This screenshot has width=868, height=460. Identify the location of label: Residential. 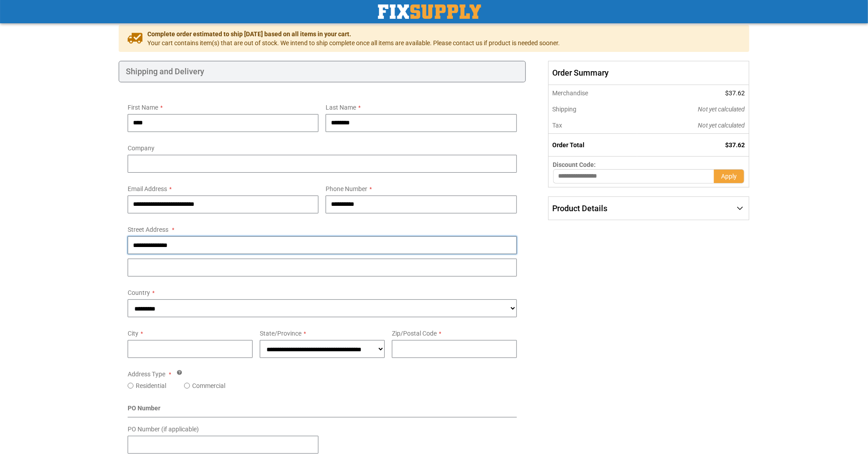
(151, 386).